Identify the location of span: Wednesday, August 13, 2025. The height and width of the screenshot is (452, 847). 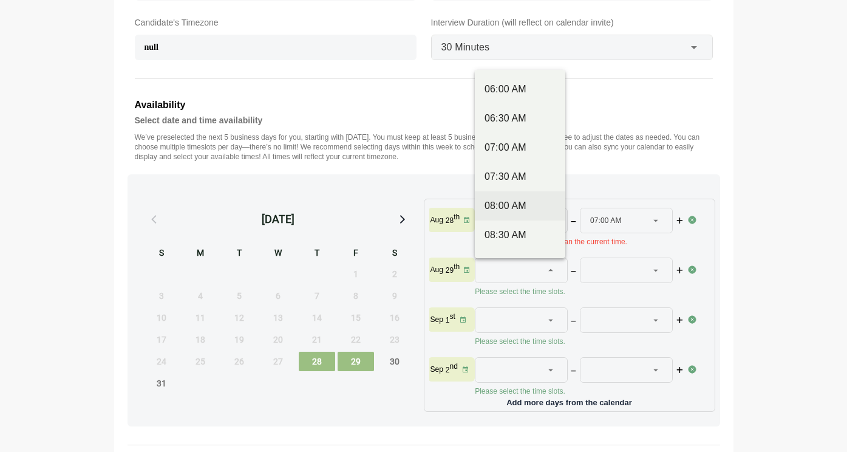
(278, 317).